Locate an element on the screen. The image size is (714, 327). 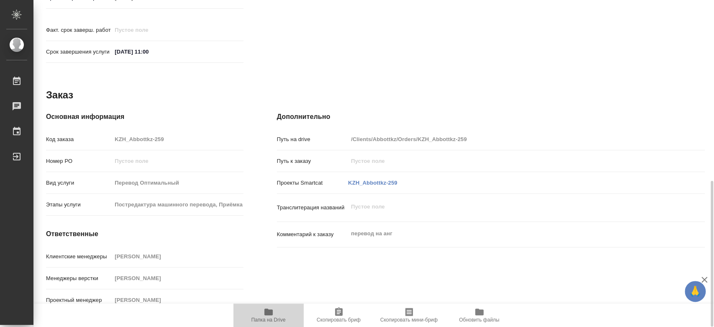
h4: Основная информация is located at coordinates (145, 117).